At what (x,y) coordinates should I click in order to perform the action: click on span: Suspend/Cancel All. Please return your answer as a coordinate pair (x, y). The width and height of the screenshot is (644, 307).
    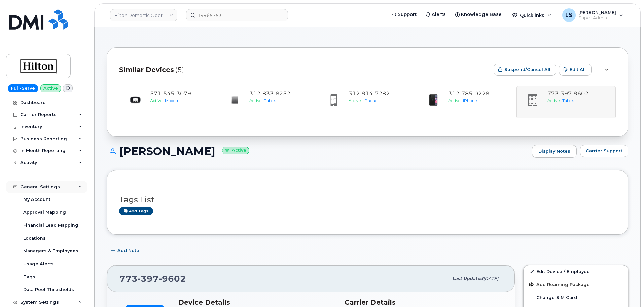
    Looking at the image, I should click on (527, 69).